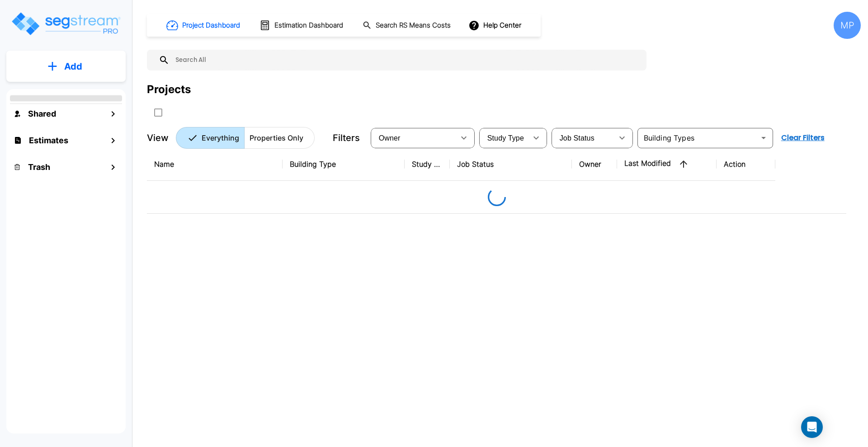 Image resolution: width=868 pixels, height=447 pixels. Describe the element at coordinates (302, 25) in the screenshot. I see `button: Estimation Dashboard` at that location.